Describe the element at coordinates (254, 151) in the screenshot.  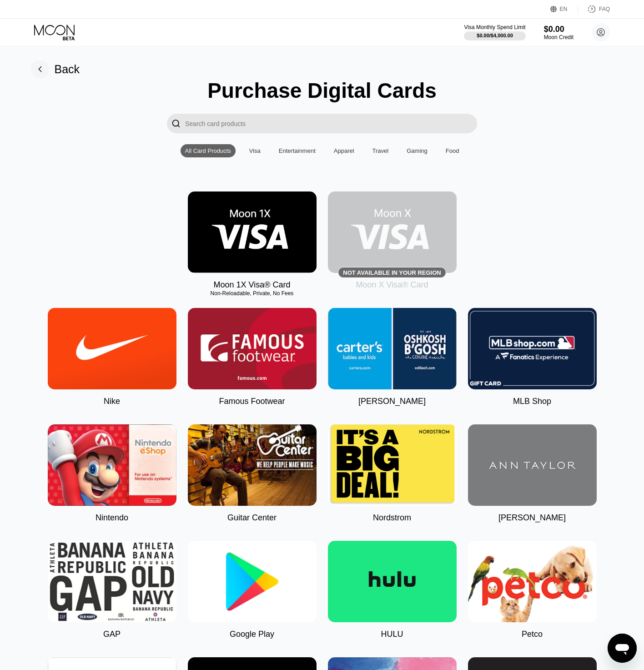
I see `div: Visa` at that location.